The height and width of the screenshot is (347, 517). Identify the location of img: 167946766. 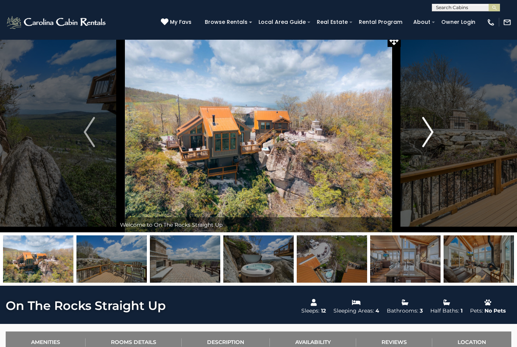
(406, 259).